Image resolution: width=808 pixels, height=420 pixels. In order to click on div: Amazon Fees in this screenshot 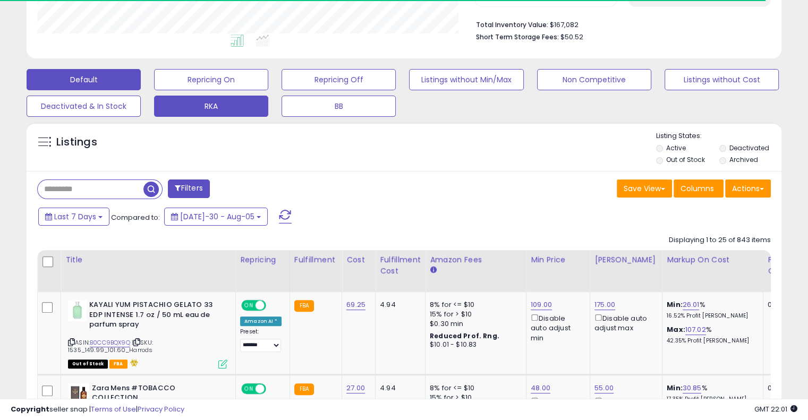, I will do `click(476, 260)`.